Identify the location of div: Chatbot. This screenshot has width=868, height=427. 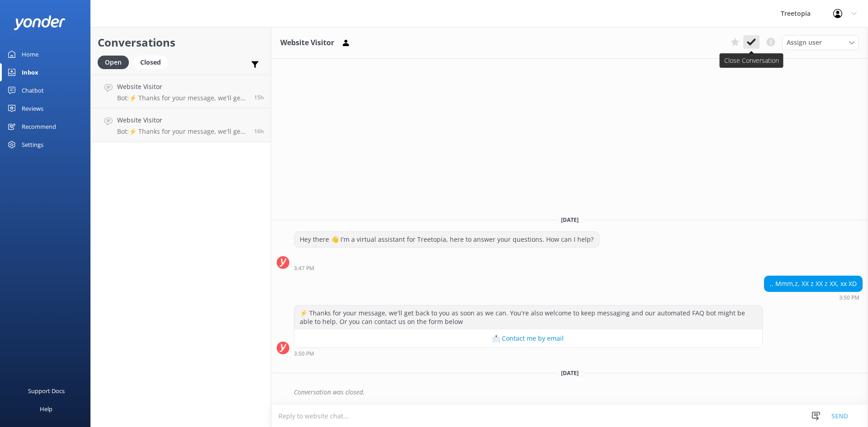
(33, 90).